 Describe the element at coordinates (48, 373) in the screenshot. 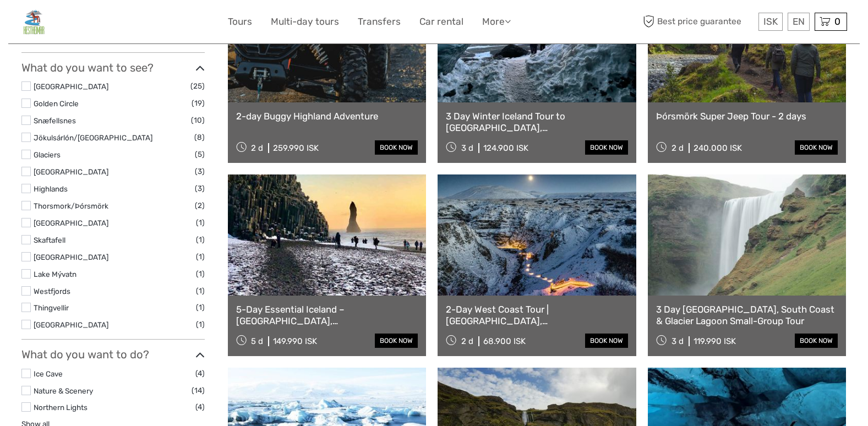

I see `a: Ice Cave` at that location.